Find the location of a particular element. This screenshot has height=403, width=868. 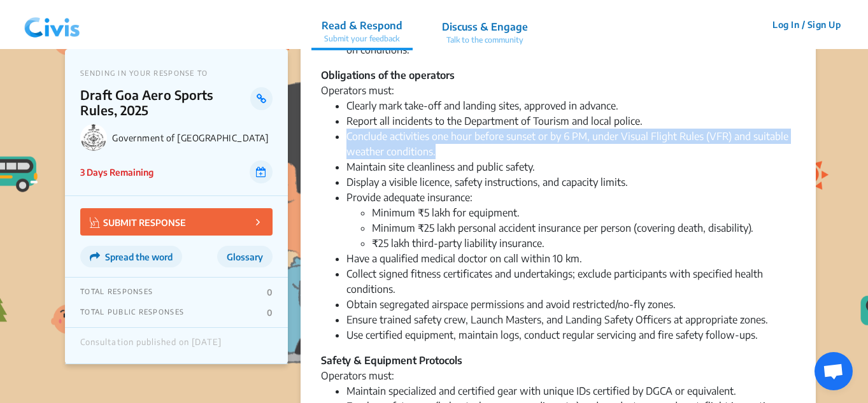

li: Ensure trained safety crew, Launch Masters, and Landing Safety Officers at appropriate zones. is located at coordinates (571, 319).